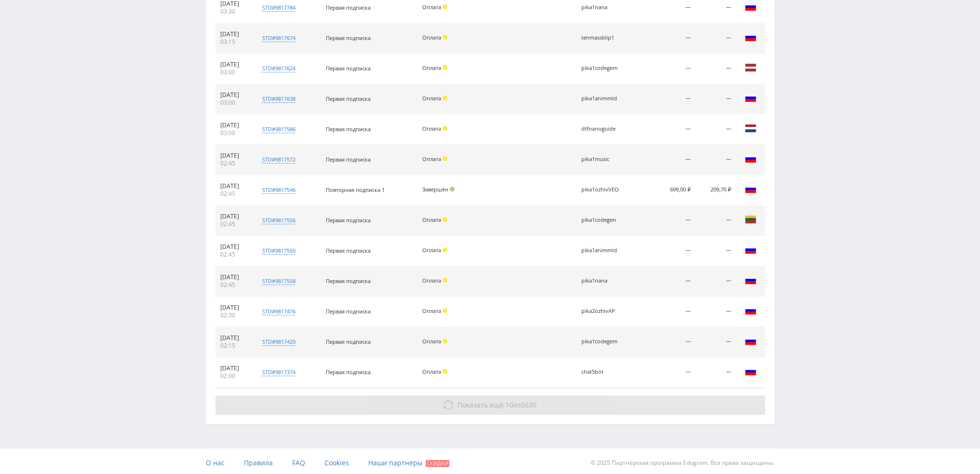  Describe the element at coordinates (278, 251) in the screenshot. I see `div: std#9817550` at that location.